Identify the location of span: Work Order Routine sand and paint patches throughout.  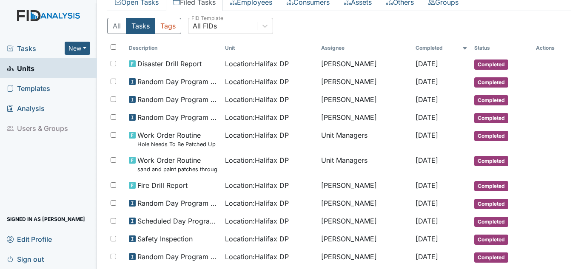
(178, 164).